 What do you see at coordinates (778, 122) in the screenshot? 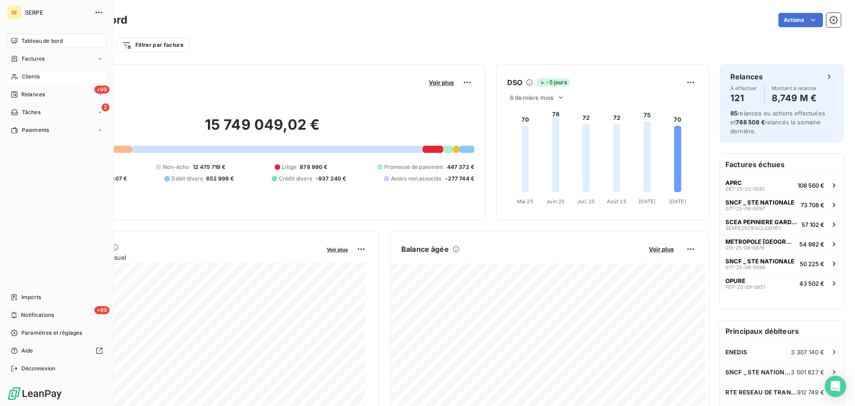
I see `span: relances ou actions effectuées et relancés la semaine dernière.` at bounding box center [778, 122].